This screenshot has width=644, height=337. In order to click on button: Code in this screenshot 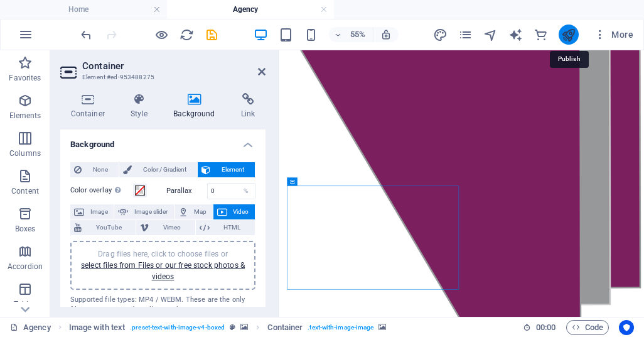, I will do `click(588, 327)`.